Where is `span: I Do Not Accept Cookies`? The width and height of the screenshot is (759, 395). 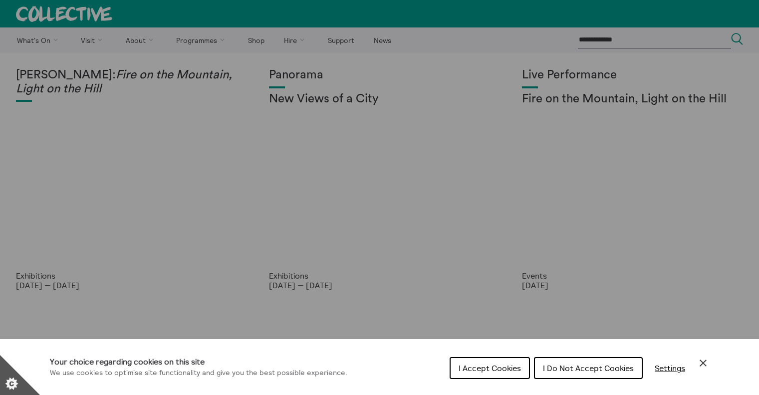 span: I Do Not Accept Cookies is located at coordinates (588, 368).